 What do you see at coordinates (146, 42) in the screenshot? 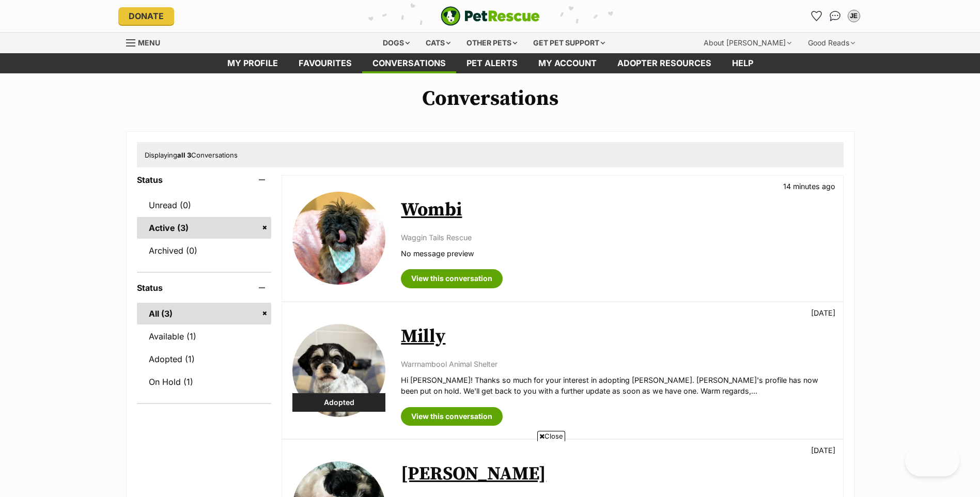
I see `a: Menu` at bounding box center [146, 42].